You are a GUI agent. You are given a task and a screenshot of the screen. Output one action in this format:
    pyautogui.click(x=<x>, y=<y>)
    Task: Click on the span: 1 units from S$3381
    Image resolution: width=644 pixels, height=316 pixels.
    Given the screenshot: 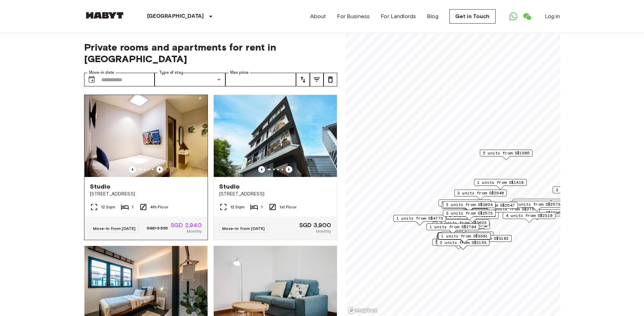 What is the action you would take?
    pyautogui.click(x=465, y=236)
    